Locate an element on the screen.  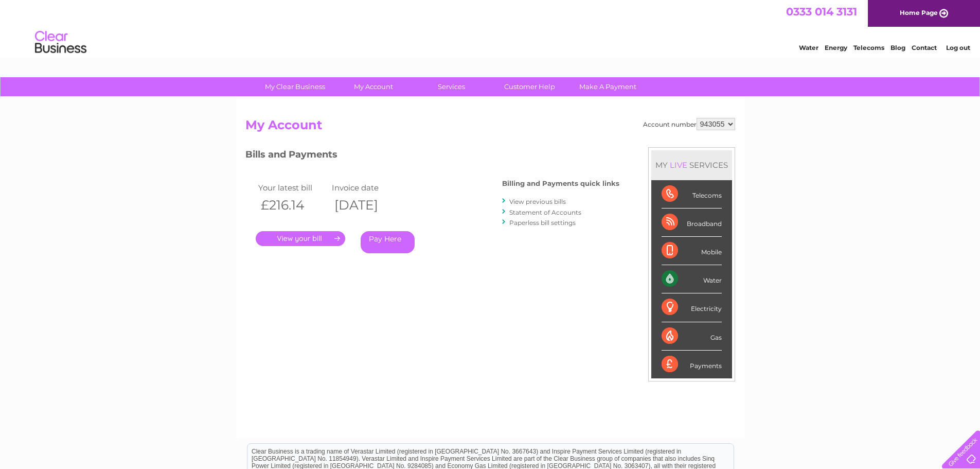
a: Telecoms is located at coordinates (869, 48).